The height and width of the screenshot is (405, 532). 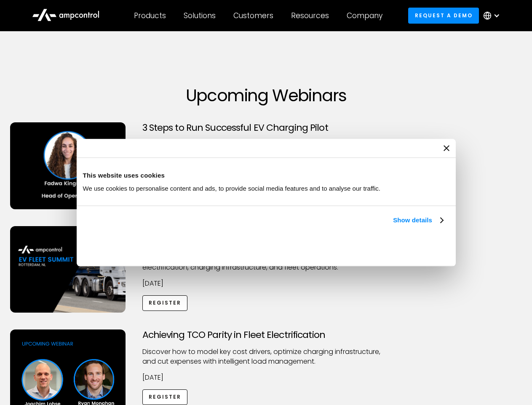 I want to click on h1: Upcoming Webinars, so click(x=266, y=95).